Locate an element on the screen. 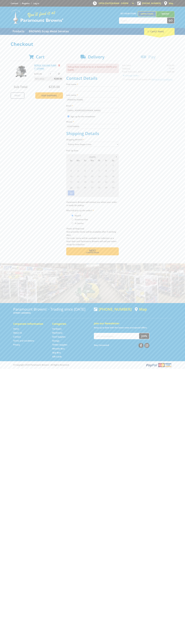 This screenshot has width=185, height=644. p: Item total: is located at coordinates (49, 79).